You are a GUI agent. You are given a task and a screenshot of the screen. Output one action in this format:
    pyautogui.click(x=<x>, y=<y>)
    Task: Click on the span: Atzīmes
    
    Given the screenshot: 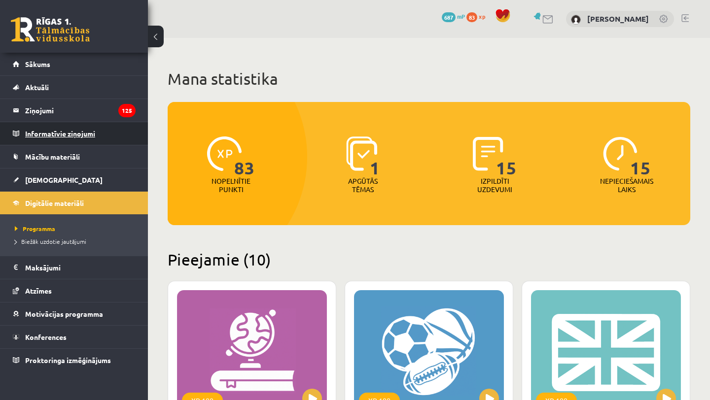 What is the action you would take?
    pyautogui.click(x=38, y=291)
    